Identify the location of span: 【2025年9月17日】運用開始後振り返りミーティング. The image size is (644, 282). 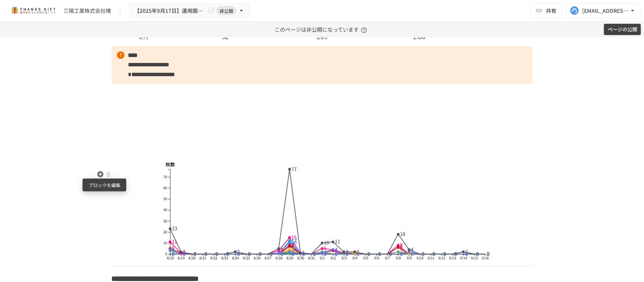
(170, 11).